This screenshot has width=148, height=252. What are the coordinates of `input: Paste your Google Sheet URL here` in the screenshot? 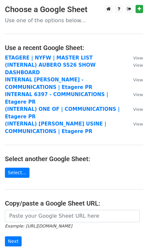 It's located at (72, 216).